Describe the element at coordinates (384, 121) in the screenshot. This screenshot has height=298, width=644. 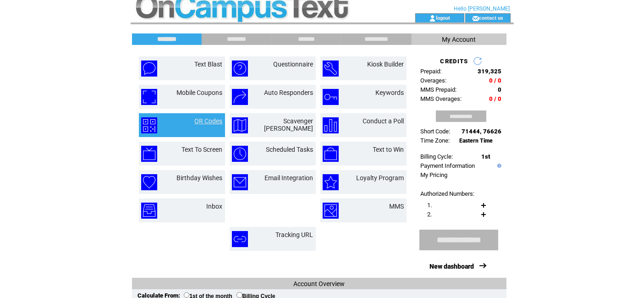
I see `a: Conduct a Poll` at that location.